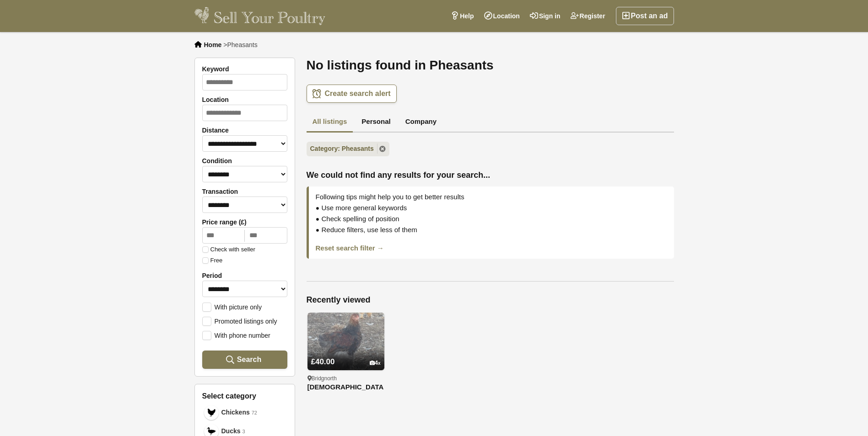 The image size is (868, 436). I want to click on a: £40.00 4, so click(346, 355).